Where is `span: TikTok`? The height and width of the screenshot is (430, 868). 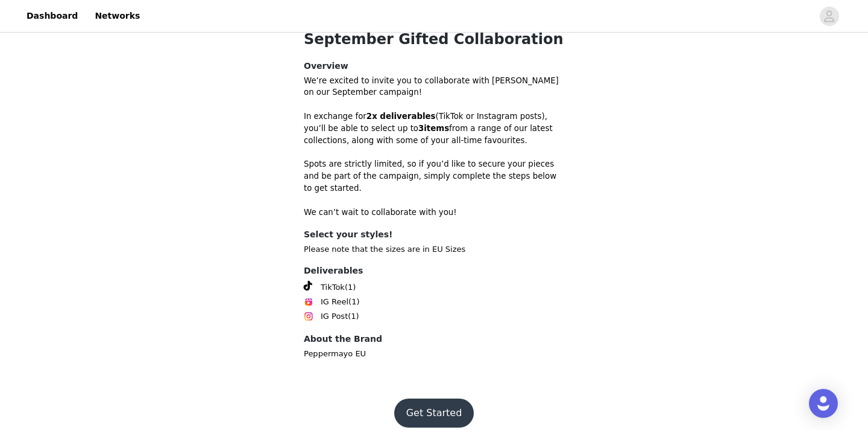
span: TikTok is located at coordinates (333, 287).